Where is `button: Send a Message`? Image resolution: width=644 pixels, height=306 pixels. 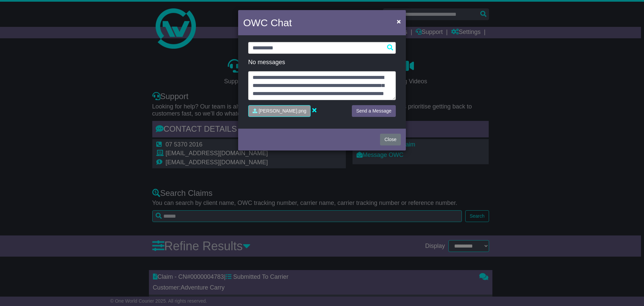
button: Send a Message is located at coordinates (374, 111).